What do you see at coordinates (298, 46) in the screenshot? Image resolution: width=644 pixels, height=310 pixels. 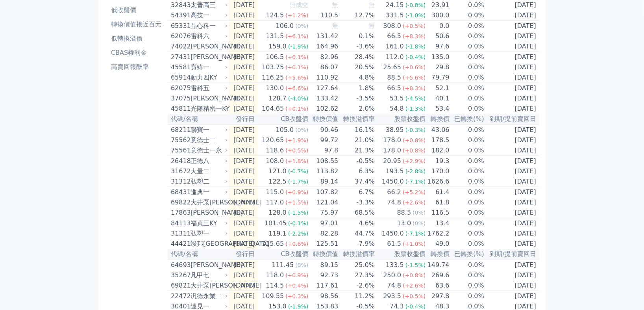 I see `span: (-1.9%)` at bounding box center [298, 46].